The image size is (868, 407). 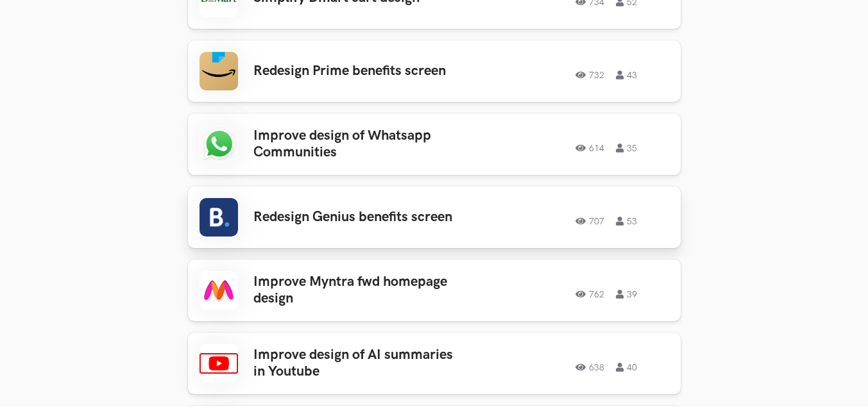 What do you see at coordinates (626, 367) in the screenshot?
I see `span: 40` at bounding box center [626, 367].